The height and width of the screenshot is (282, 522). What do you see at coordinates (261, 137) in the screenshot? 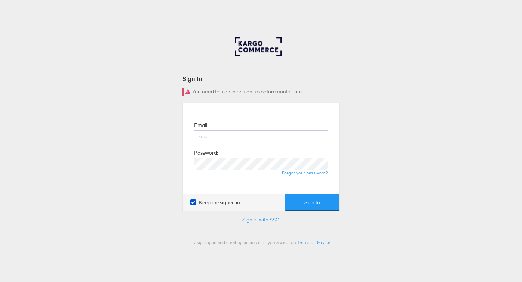
I see `input: Email` at bounding box center [261, 137].